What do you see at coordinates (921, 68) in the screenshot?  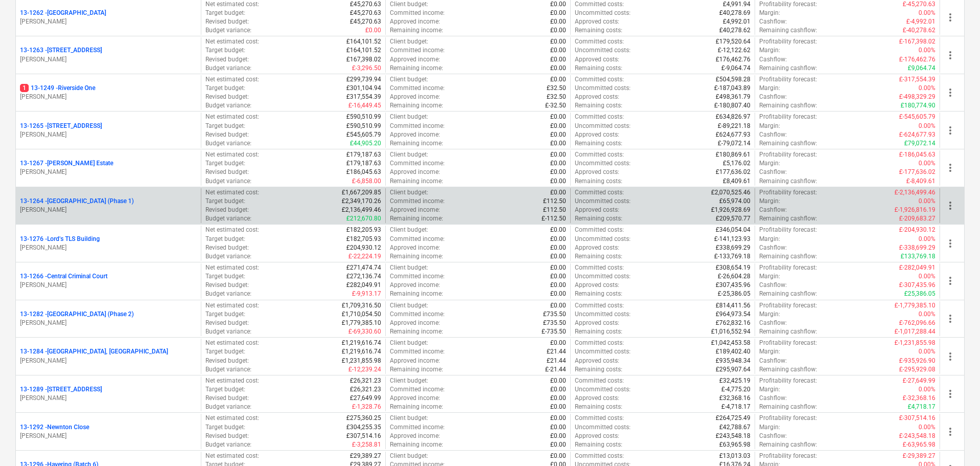 I see `p: £9,064.74` at bounding box center [921, 68].